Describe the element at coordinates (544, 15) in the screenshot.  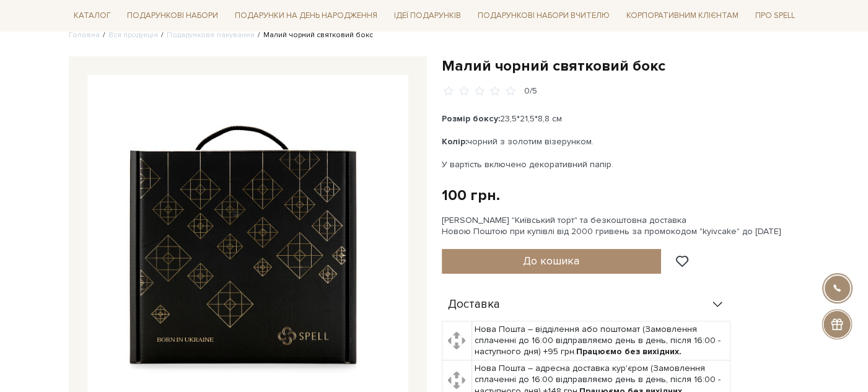
I see `a: Подарункові набори Вчителю` at that location.